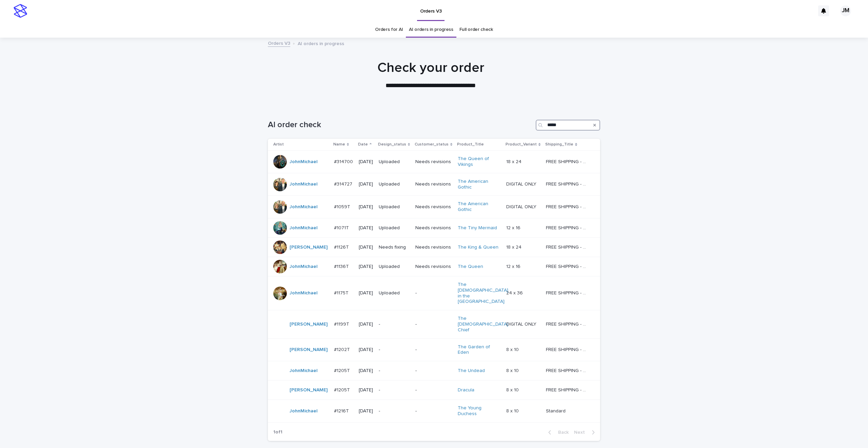 The height and width of the screenshot is (448, 868). Describe the element at coordinates (477, 228) in the screenshot. I see `a: The Tiny Mermaid` at that location.